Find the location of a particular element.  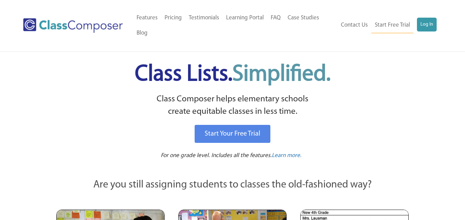

a: Contact Us is located at coordinates (355, 25).